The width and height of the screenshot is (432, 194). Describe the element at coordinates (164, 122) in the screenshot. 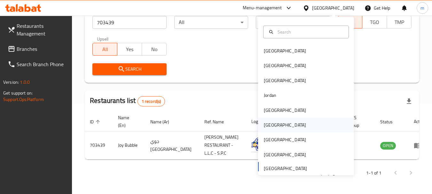

I see `span: Name (Ar)` at that location.